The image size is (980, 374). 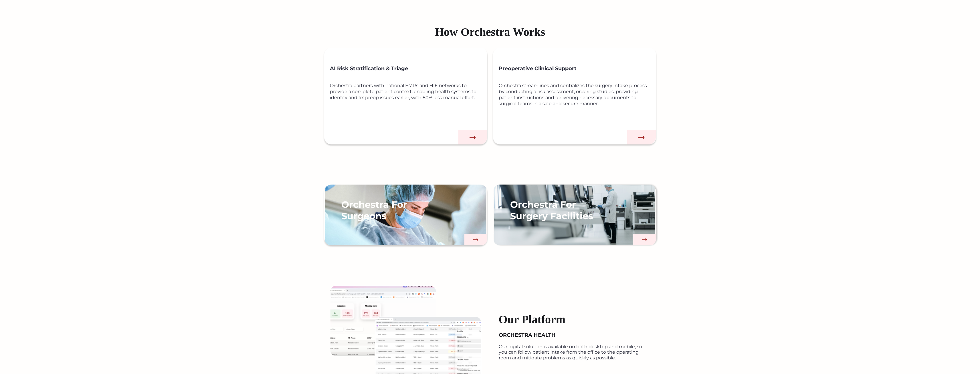 What do you see at coordinates (409, 69) in the screenshot?
I see `h3: AI Risk Stratification & Triage` at bounding box center [409, 69].